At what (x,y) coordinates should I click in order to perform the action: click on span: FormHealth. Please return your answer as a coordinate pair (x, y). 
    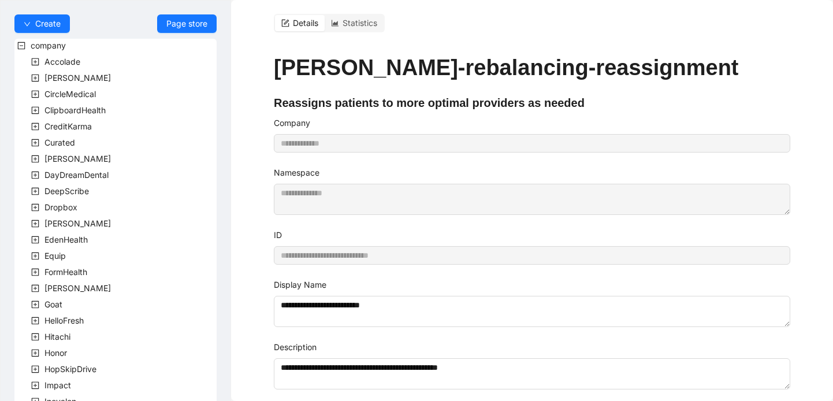
    Looking at the image, I should click on (66, 272).